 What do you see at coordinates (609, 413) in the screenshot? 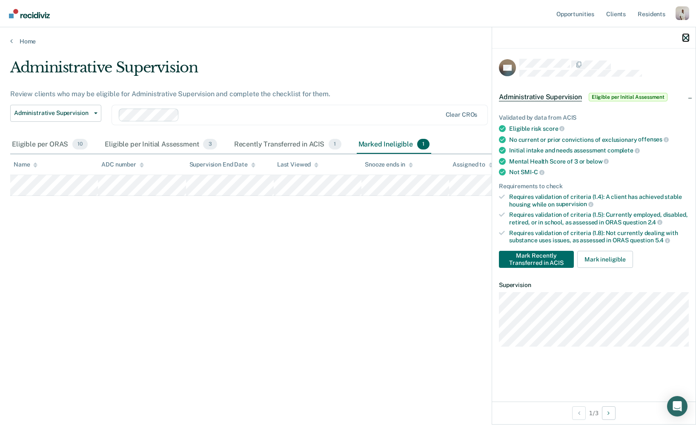
I see `button: Next Opportunity` at bounding box center [609, 413].